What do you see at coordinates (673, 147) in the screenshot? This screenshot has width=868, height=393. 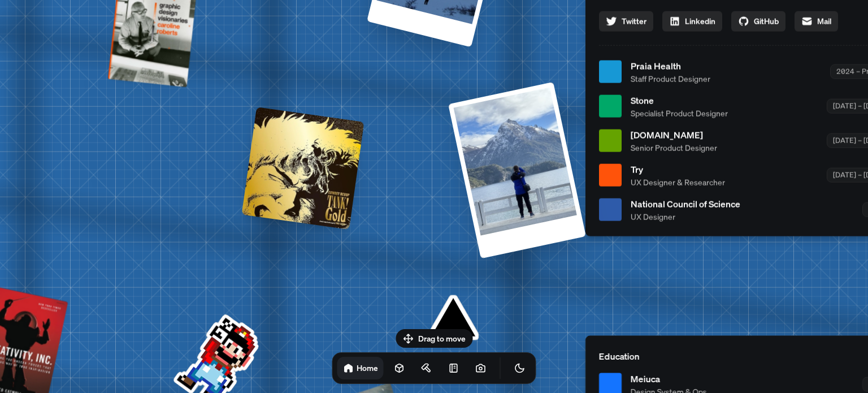 I see `span: Senior Product Designer` at bounding box center [673, 147].